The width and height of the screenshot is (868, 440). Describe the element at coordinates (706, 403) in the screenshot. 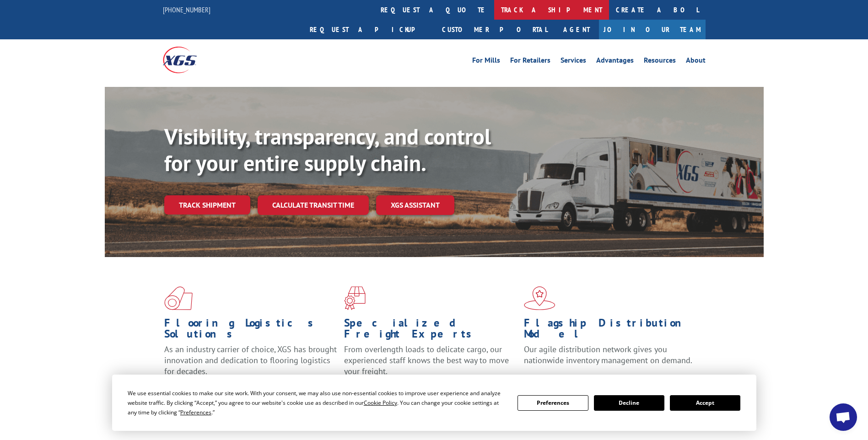

I see `button: Accept` at that location.